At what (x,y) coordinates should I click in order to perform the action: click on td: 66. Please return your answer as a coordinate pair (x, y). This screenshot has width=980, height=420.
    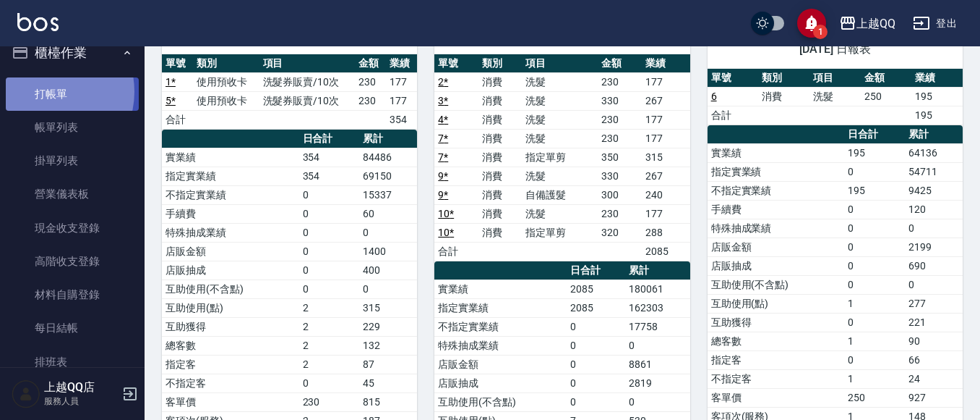
    Looking at the image, I should click on (934, 360).